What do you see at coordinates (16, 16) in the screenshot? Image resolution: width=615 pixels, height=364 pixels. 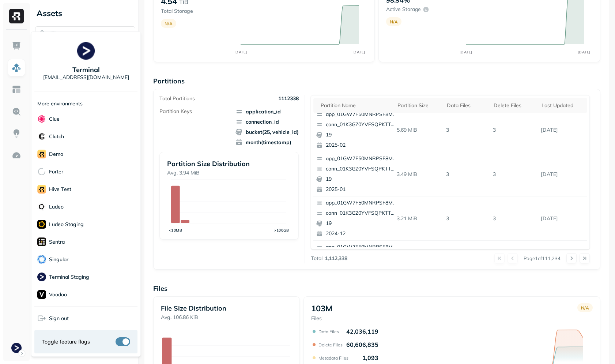 I see `img: Ryft` at bounding box center [16, 16].